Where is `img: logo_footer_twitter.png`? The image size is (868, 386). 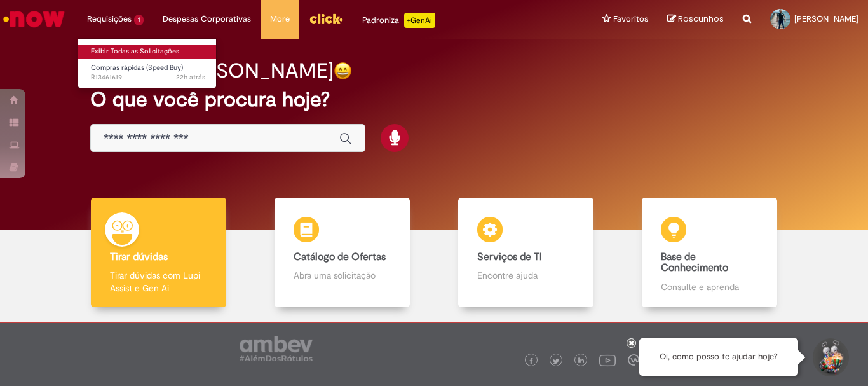 img: logo_footer_twitter.png is located at coordinates (556, 362).